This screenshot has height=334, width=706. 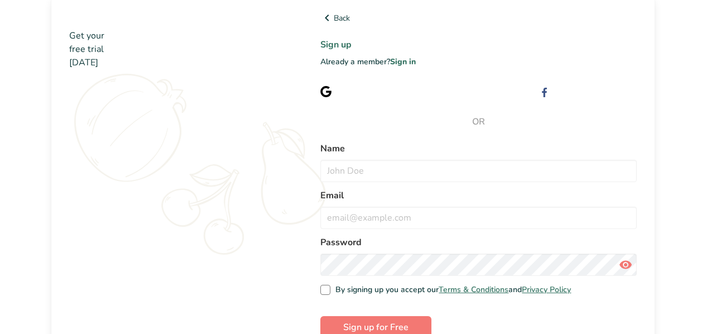 I want to click on a: Privacy Policy, so click(x=547, y=289).